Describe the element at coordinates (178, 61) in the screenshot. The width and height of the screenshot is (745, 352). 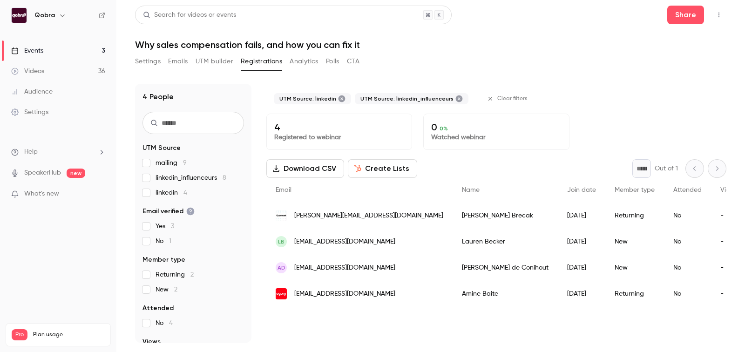
I see `button: Emails` at that location.